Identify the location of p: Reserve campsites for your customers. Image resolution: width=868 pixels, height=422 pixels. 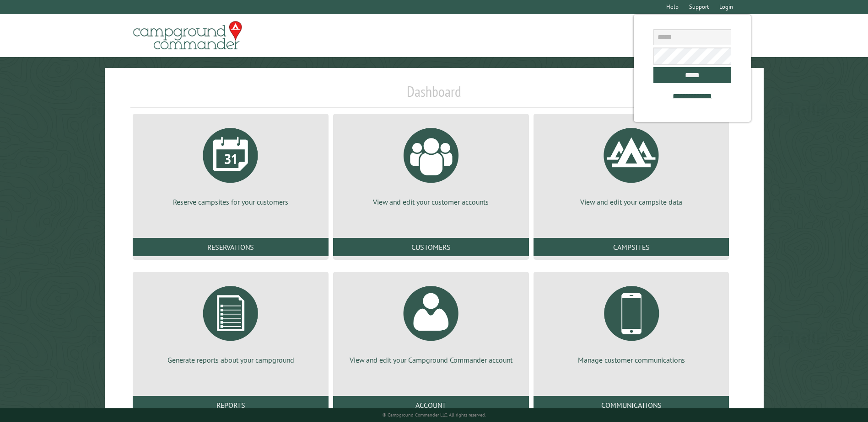
(230, 202).